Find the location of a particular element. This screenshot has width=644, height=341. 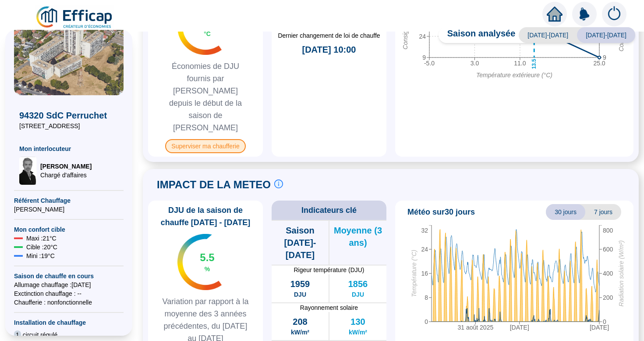

span: 1856 is located at coordinates (358, 284).